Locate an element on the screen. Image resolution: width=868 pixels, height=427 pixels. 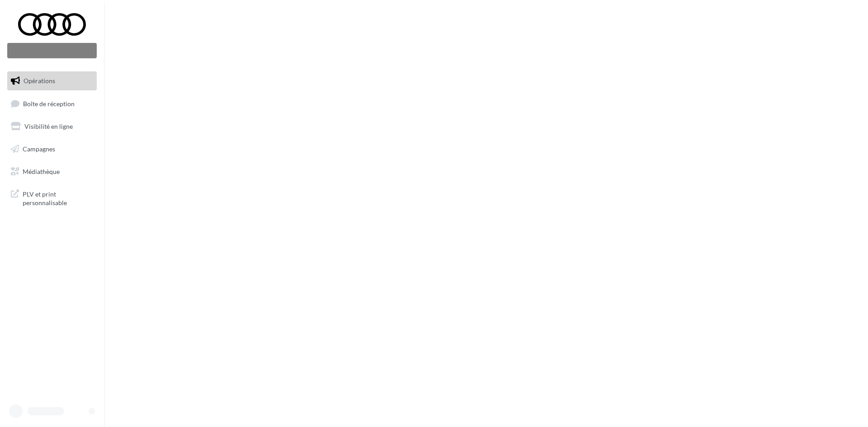
a: Médiathèque is located at coordinates (52, 172).